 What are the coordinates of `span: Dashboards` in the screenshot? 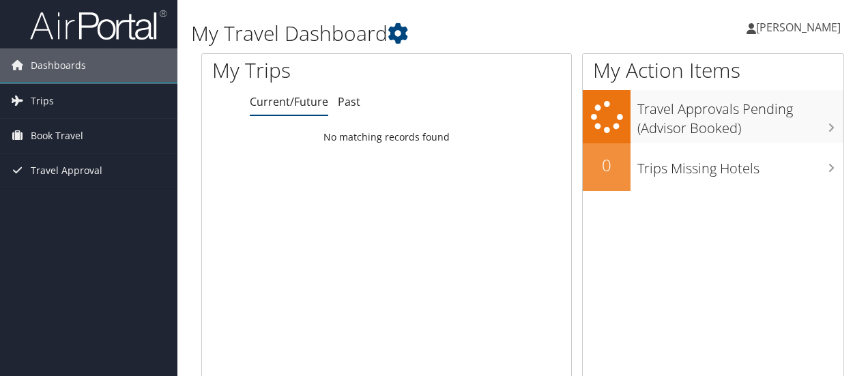 It's located at (58, 66).